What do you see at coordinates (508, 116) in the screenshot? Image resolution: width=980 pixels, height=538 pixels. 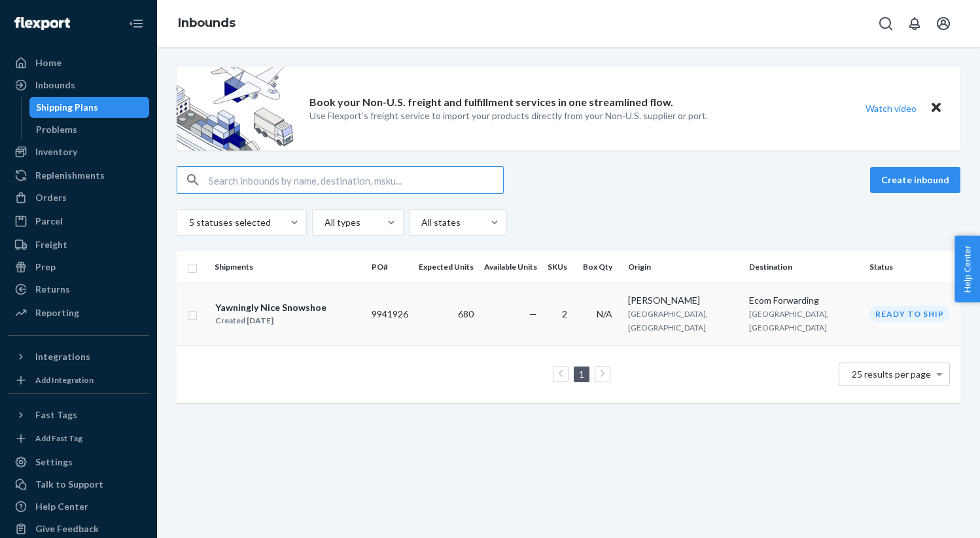 I see `p: Use Flexport’s freight service to import your products directly from your Non-U.S. supplier or port.` at bounding box center [508, 116].